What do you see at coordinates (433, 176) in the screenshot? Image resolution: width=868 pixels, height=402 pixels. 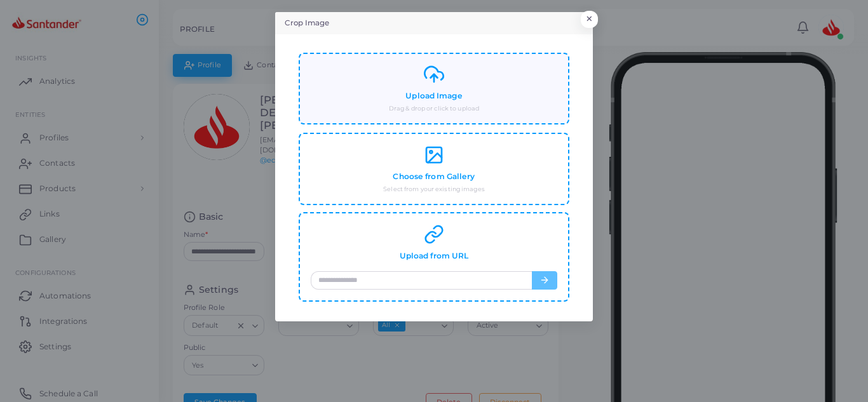 I see `h4: Choose from Gallery` at bounding box center [433, 176].